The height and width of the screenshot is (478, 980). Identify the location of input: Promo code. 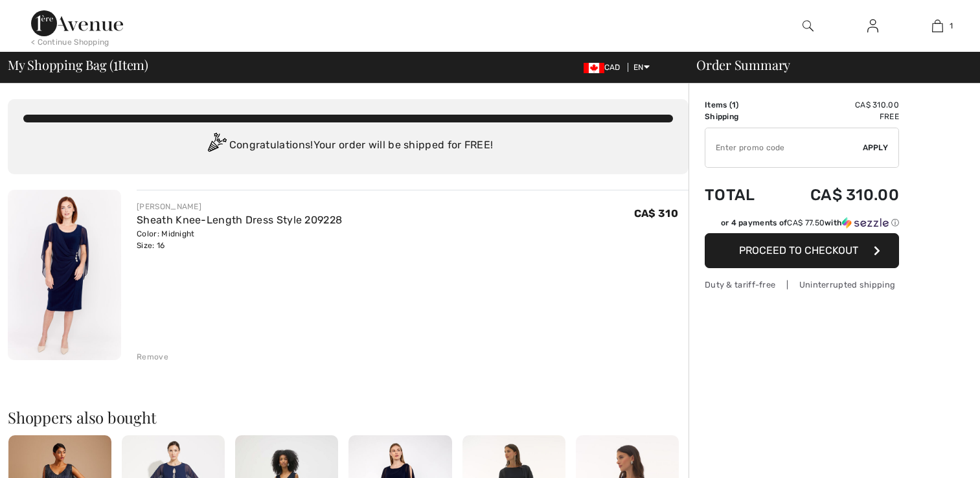
(784, 148).